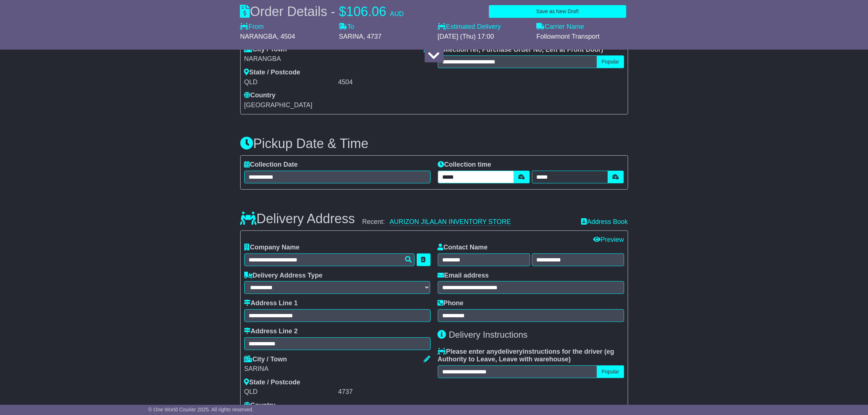 This screenshot has width=868, height=415. I want to click on label: Please enter any instructions for the driver ( ), so click(531, 355).